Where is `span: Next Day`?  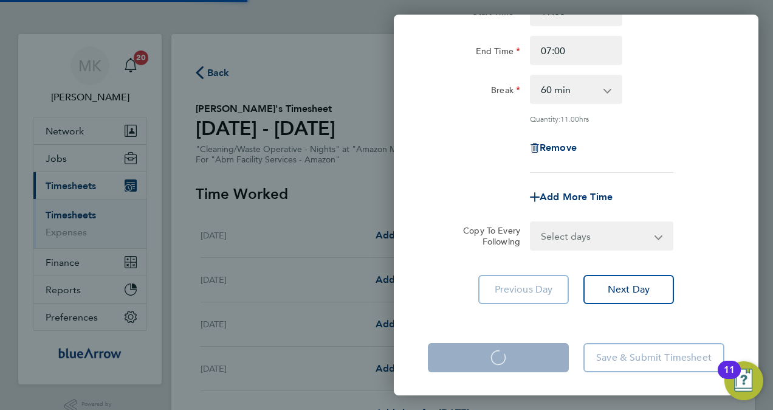 span: Next Day is located at coordinates (628, 289).